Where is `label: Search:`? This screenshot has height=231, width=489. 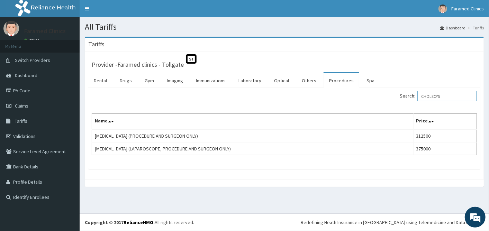 label: Search: is located at coordinates (438, 96).